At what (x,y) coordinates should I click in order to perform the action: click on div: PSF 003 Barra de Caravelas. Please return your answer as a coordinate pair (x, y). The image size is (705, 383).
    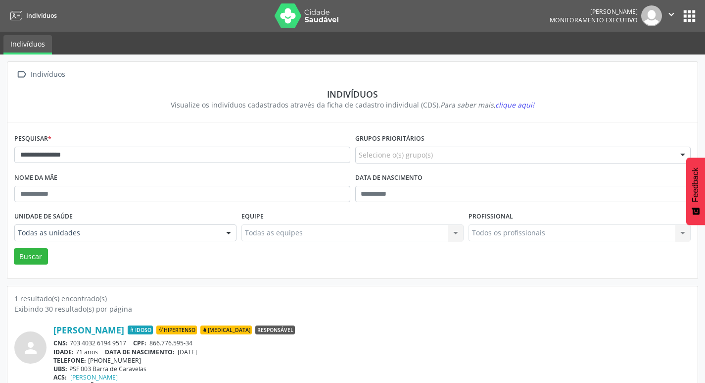
    Looking at the image, I should click on (372, 368).